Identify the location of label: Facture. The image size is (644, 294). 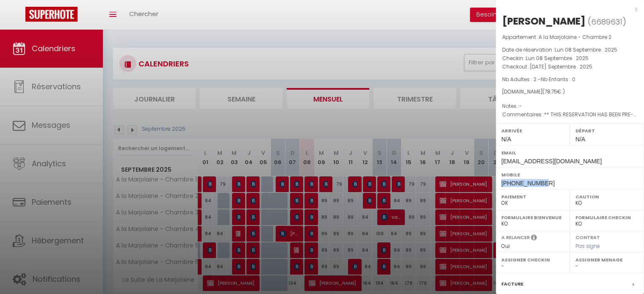
(512, 284).